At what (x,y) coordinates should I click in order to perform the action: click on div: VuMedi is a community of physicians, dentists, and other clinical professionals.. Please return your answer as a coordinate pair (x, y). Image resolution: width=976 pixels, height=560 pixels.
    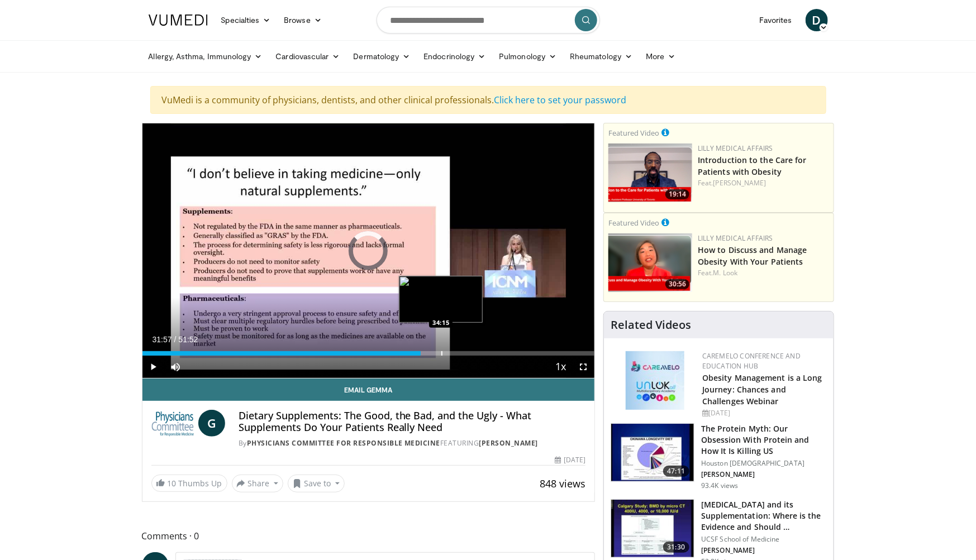
    Looking at the image, I should click on (488, 100).